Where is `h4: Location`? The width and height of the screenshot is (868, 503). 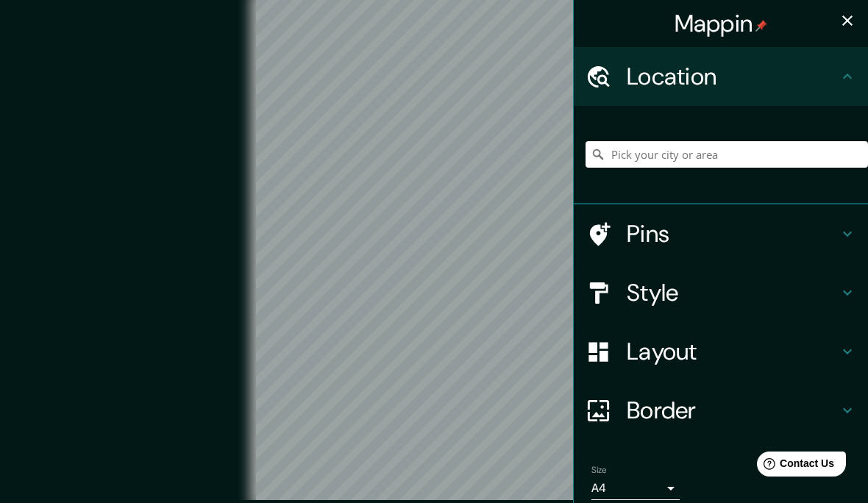 h4: Location is located at coordinates (732, 77).